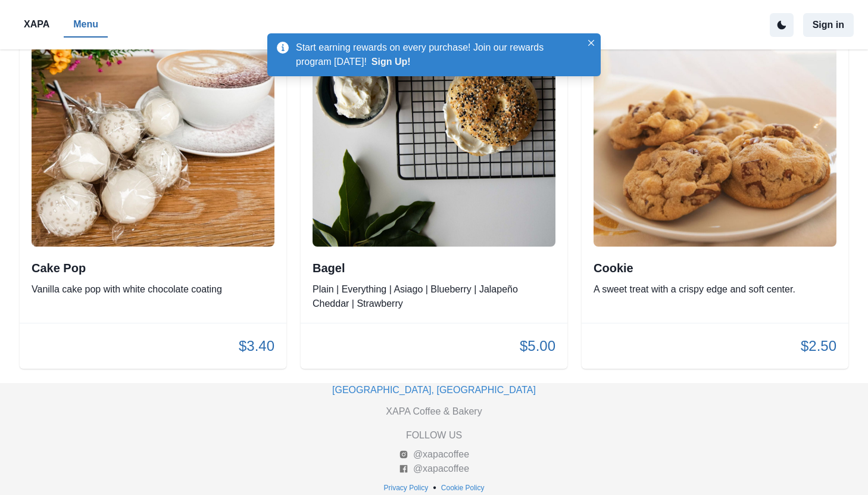 Image resolution: width=868 pixels, height=495 pixels. Describe the element at coordinates (153, 289) in the screenshot. I see `p: Vanilla cake pop with white chocolate coating` at that location.